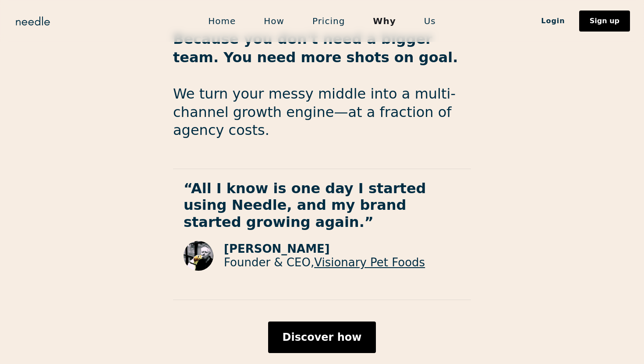 This screenshot has height=364, width=644. Describe the element at coordinates (604, 21) in the screenshot. I see `div: Sign up` at that location.